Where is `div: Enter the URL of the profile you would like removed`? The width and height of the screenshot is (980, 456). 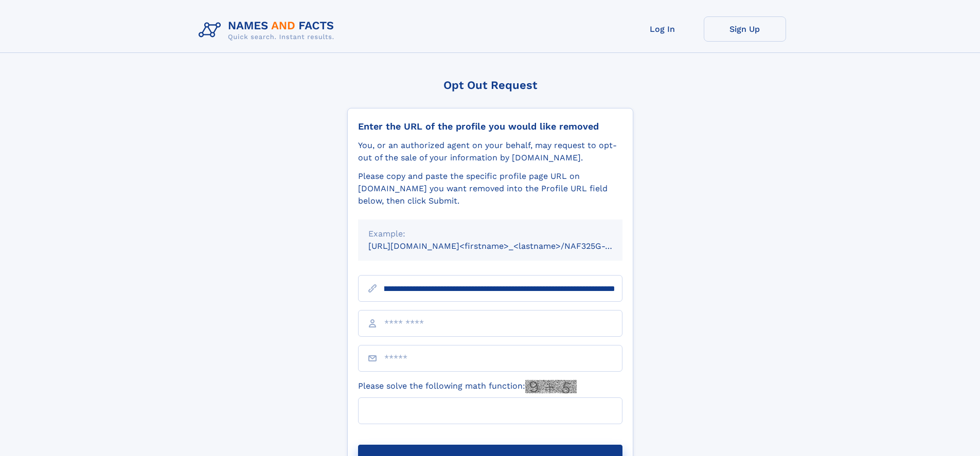
div: Enter the URL of the profile you would like removed is located at coordinates (490, 126).